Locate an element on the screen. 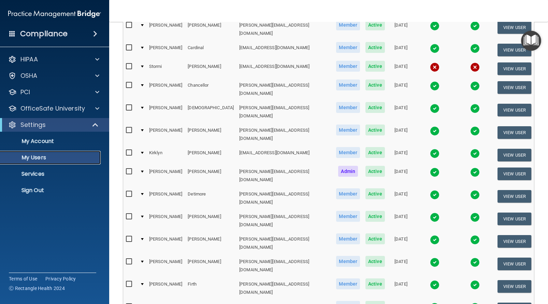 This screenshot has height=304, width=548. span: Ⓒ Rectangle Health 2024 is located at coordinates (37, 288).